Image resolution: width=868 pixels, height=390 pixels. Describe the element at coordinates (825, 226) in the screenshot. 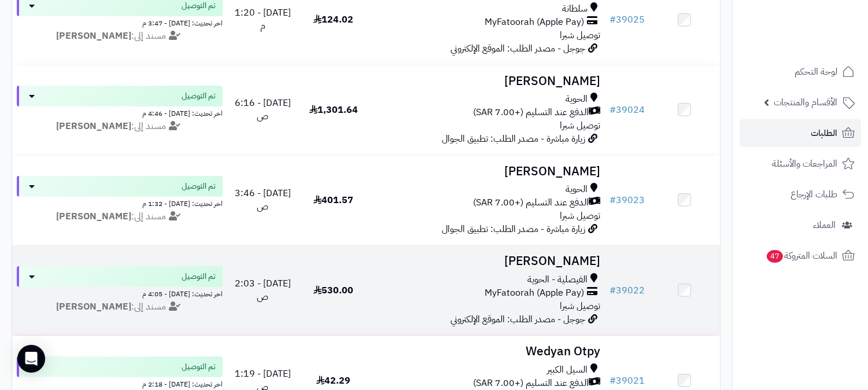

I see `span: العملاء` at that location.